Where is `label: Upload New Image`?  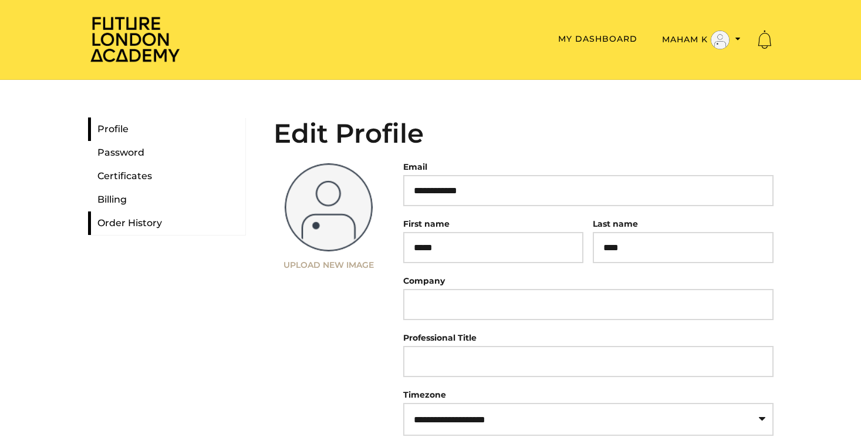
label: Upload New Image is located at coordinates (329, 265).